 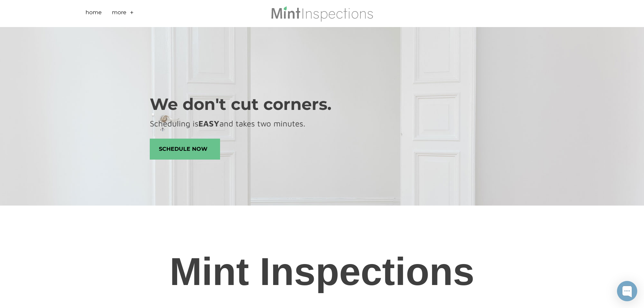 What do you see at coordinates (241, 104) in the screenshot?
I see `font: We don't cut corners.` at bounding box center [241, 104].